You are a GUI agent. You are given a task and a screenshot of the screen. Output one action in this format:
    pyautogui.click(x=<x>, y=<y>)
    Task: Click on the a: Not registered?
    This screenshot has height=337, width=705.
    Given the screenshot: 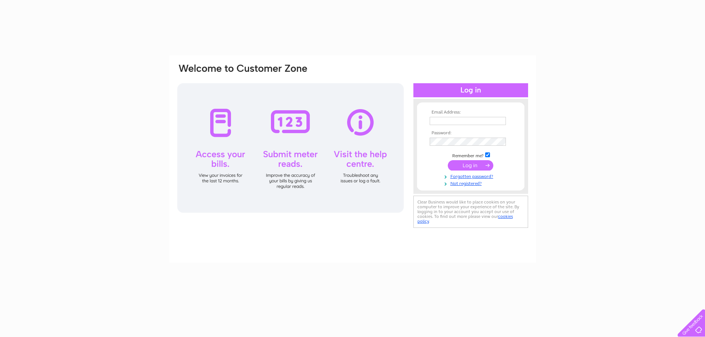 What is the action you would take?
    pyautogui.click(x=472, y=183)
    